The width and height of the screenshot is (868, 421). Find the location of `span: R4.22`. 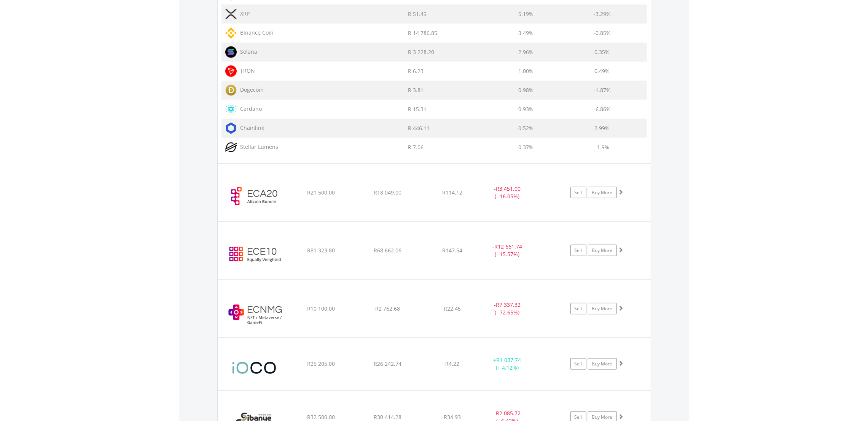

span: R4.22 is located at coordinates (452, 364).